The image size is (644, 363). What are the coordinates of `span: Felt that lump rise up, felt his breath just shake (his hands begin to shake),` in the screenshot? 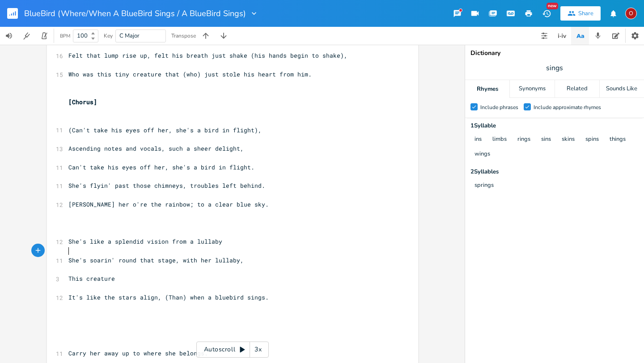 It's located at (208, 55).